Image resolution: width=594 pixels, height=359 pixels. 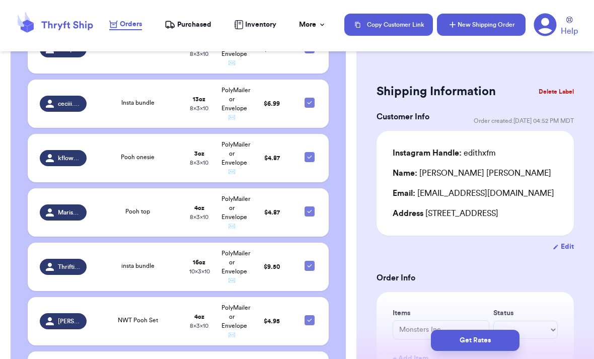 I want to click on span: NWT Pooh Set, so click(x=138, y=320).